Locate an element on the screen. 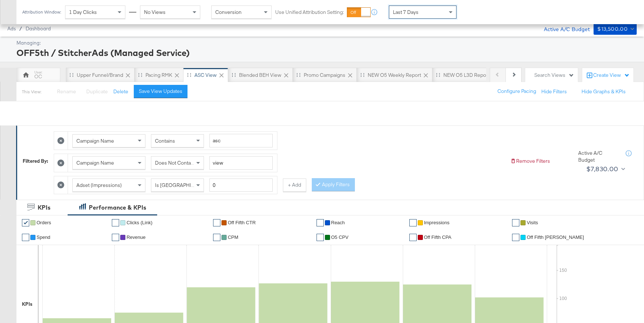  div: Save View Updates is located at coordinates (161, 91).